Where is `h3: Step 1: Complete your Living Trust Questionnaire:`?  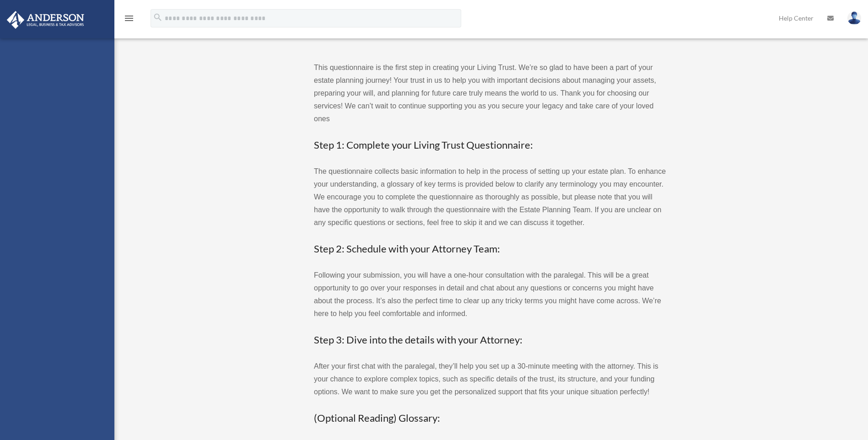 h3: Step 1: Complete your Living Trust Questionnaire: is located at coordinates (490, 145).